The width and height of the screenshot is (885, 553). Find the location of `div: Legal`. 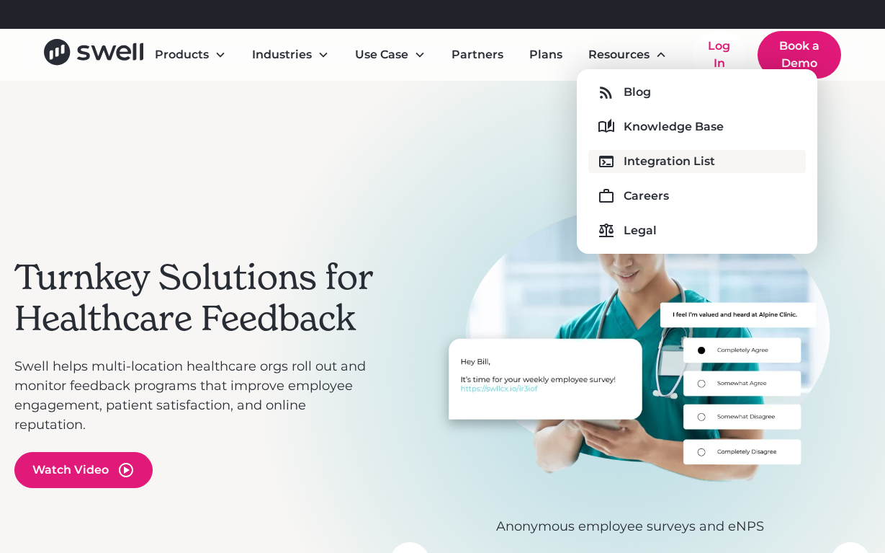

div: Legal is located at coordinates (640, 231).